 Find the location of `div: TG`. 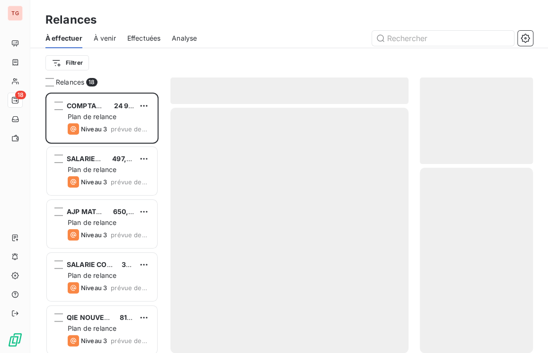

div: TG is located at coordinates (15, 13).